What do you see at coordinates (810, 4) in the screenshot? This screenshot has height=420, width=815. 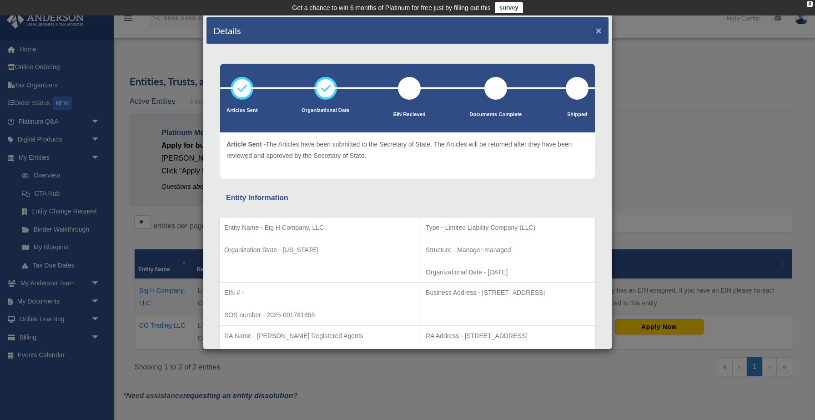 I see `div: close` at bounding box center [810, 4].